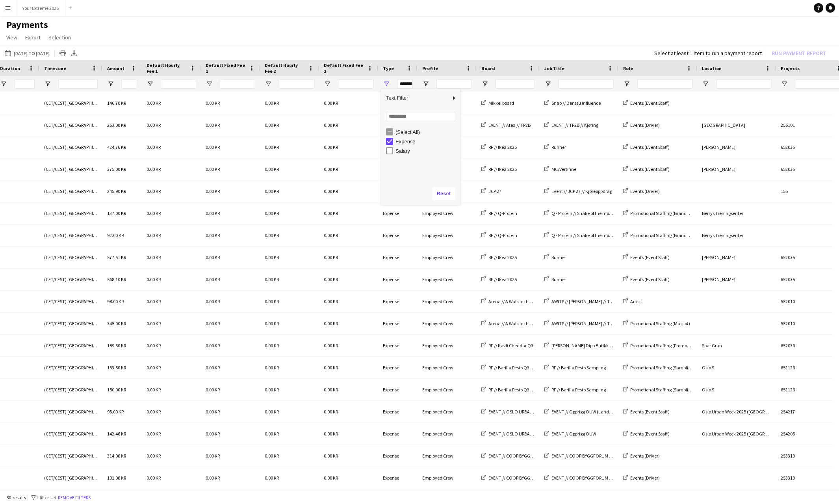  What do you see at coordinates (511, 345) in the screenshot?
I see `span: RF // Kavli Cheddar Q3` at bounding box center [511, 345].